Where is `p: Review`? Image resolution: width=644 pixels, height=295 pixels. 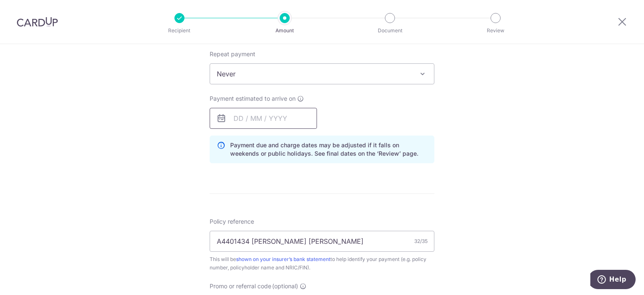 p: Review is located at coordinates (495, 30).